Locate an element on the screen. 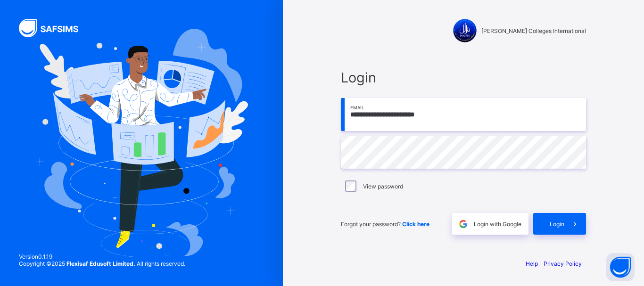  span: Copyright © 2025 All rights reserved. is located at coordinates (102, 263).